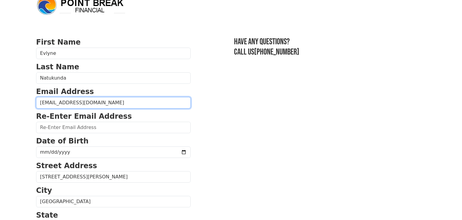 This screenshot has width=462, height=220. Describe the element at coordinates (113, 201) in the screenshot. I see `input: City` at that location.